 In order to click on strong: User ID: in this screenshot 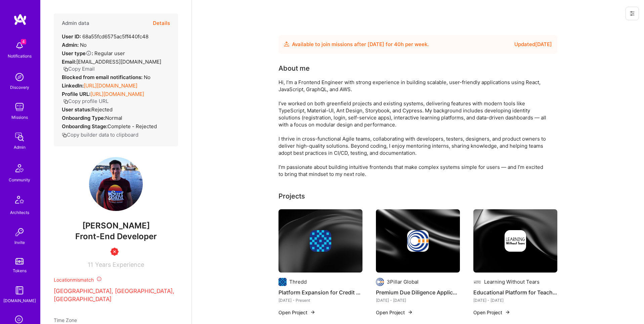, I will do `click(71, 36)`.